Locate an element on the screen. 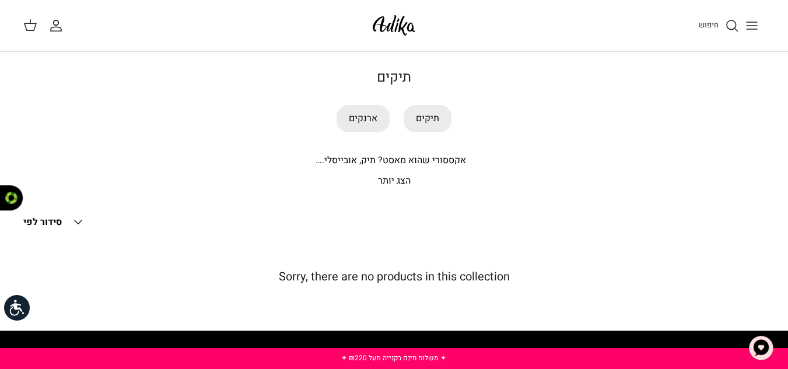 The height and width of the screenshot is (369, 788). p: הצג יותר is located at coordinates (394, 181).